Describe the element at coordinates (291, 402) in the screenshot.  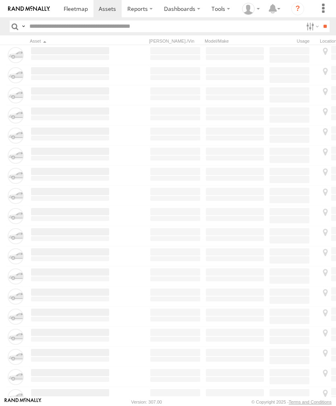
I see `div: © Copyright 2025 -` at that location.